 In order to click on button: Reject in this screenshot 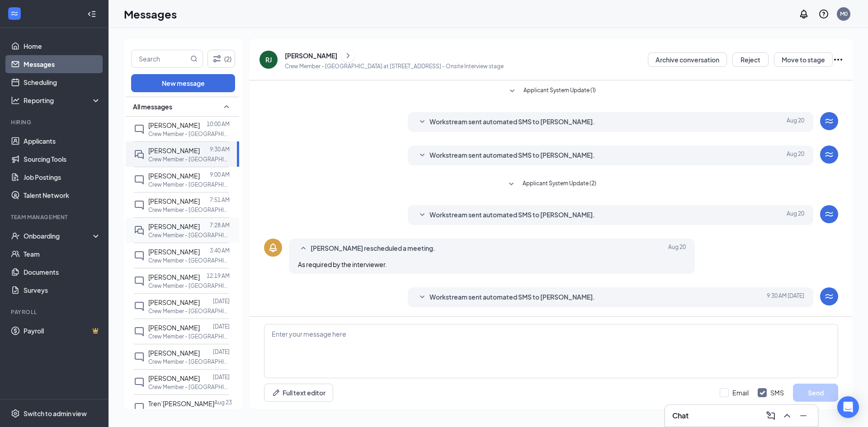, I will do `click(751, 60)`.